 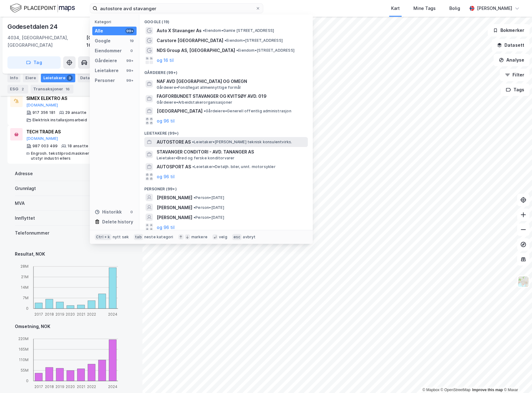 What do you see at coordinates (196, 158) in the screenshot?
I see `span: Leietaker • Brød og ferske konditorvarer` at bounding box center [196, 158].